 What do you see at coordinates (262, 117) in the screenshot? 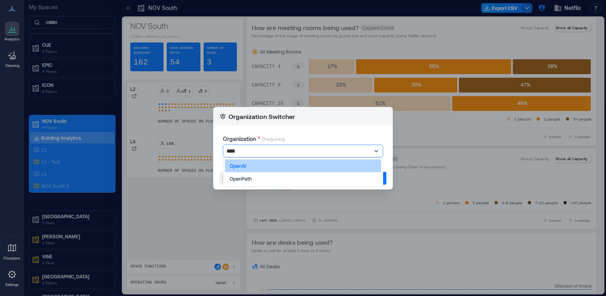
I see `p: Organization Switcher` at bounding box center [262, 117].